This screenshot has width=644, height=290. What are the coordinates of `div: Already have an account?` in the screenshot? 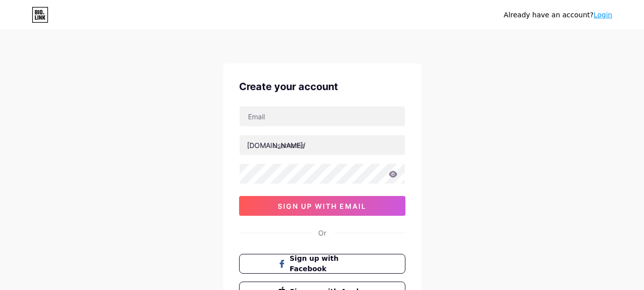 It's located at (558, 15).